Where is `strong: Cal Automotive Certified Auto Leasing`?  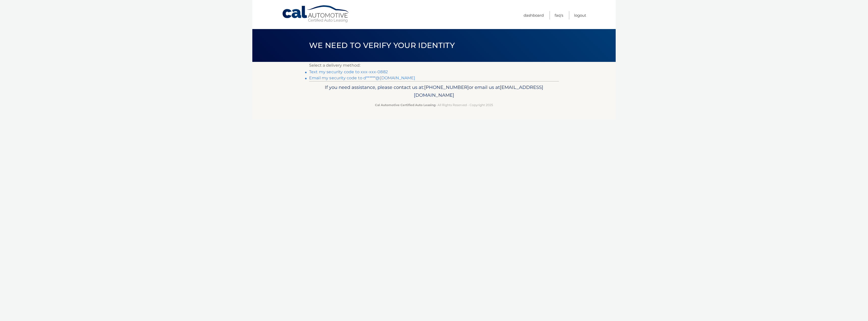
strong: Cal Automotive Certified Auto Leasing is located at coordinates (405, 105).